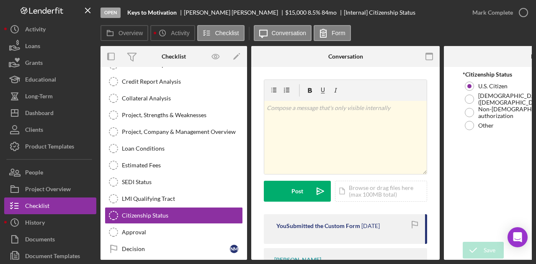 This screenshot has height=264, width=536. Describe the element at coordinates (34, 173) in the screenshot. I see `div: People` at that location.